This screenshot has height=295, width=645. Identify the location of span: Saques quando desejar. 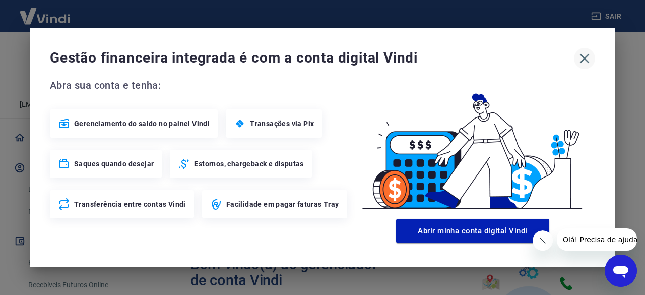
(114, 164).